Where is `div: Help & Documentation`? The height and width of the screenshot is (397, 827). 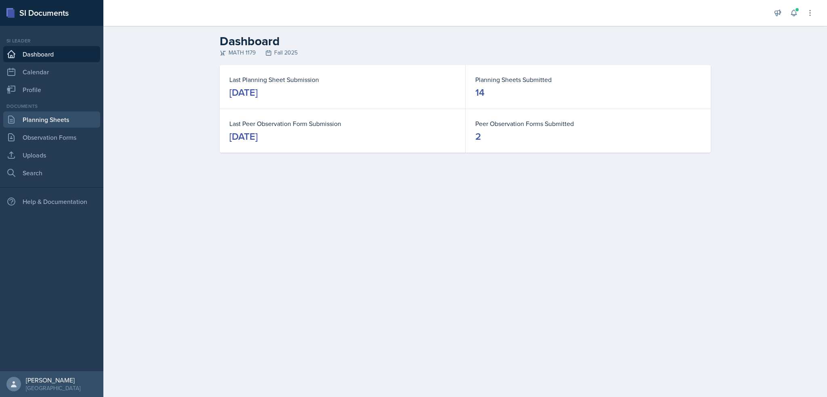 div: Help & Documentation is located at coordinates (52, 202).